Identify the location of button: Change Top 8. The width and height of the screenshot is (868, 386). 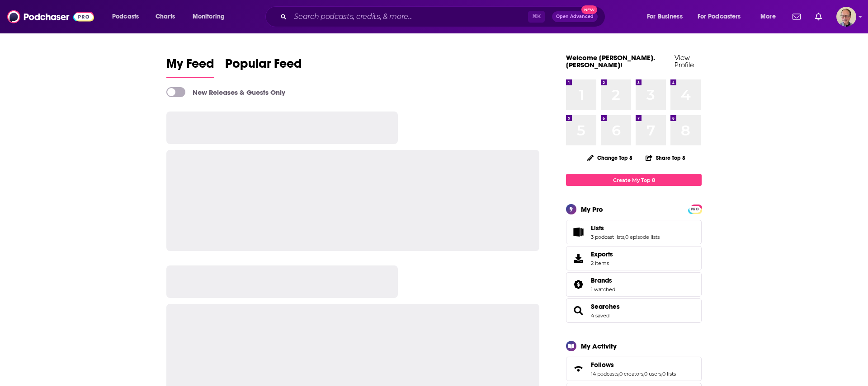
(610, 158).